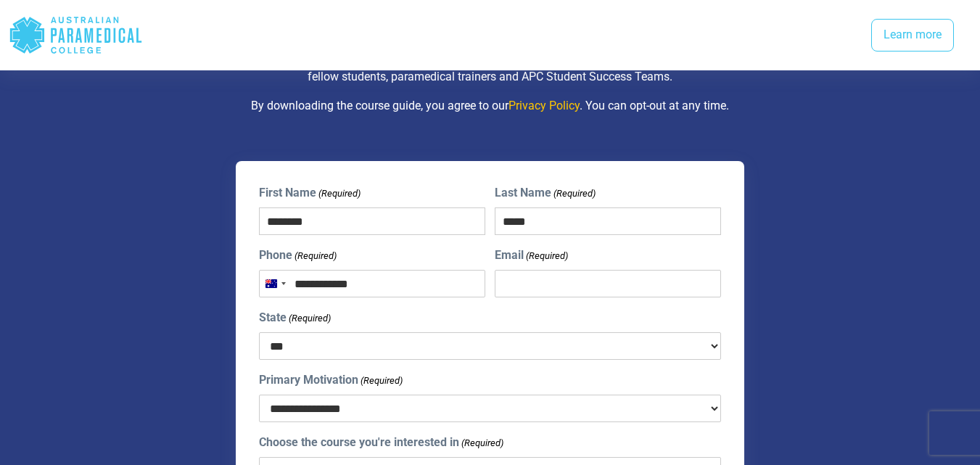 The width and height of the screenshot is (980, 465). I want to click on div: Australian Paramedical College, so click(76, 35).